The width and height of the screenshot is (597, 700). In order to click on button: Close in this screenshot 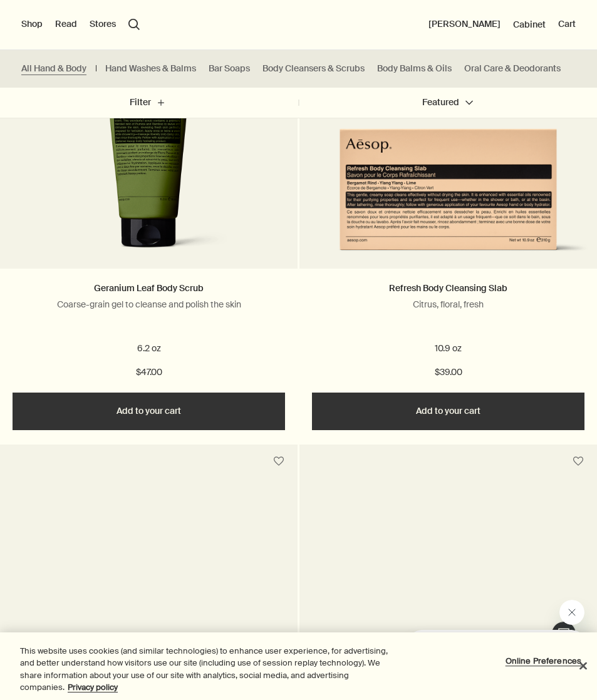, I will do `click(583, 666)`.